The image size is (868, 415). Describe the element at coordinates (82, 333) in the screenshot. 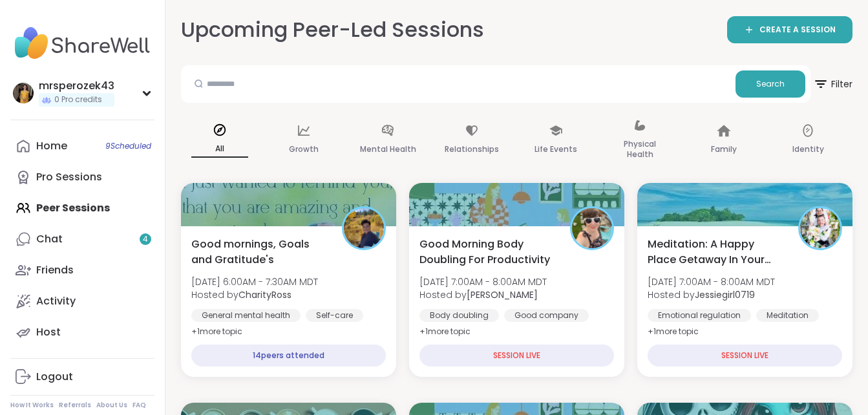

I see `a: Host` at that location.